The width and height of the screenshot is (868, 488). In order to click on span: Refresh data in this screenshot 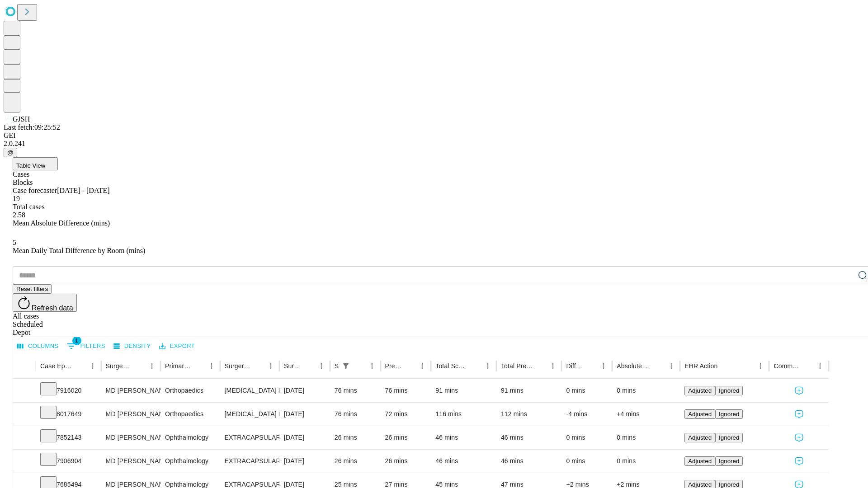, I will do `click(52, 308)`.